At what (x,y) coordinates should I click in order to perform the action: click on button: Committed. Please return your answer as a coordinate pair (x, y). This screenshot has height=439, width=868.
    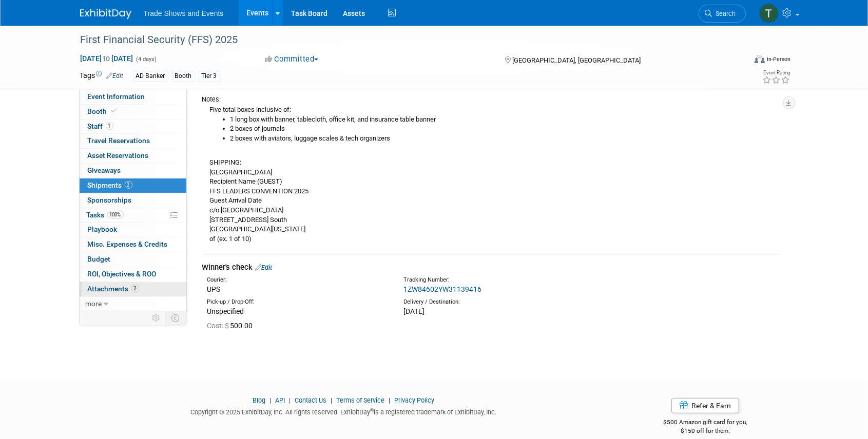
    Looking at the image, I should click on (292, 59).